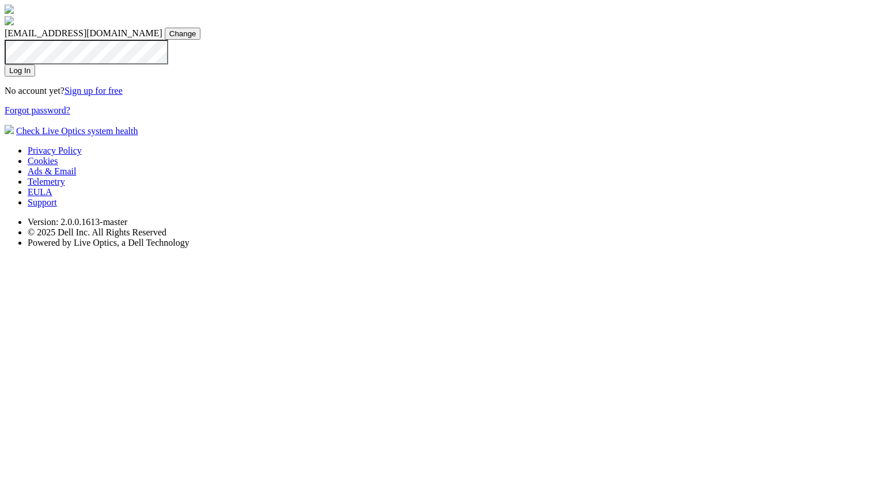  I want to click on li: © 2025 Dell Inc. All Rights Reserved, so click(452, 233).